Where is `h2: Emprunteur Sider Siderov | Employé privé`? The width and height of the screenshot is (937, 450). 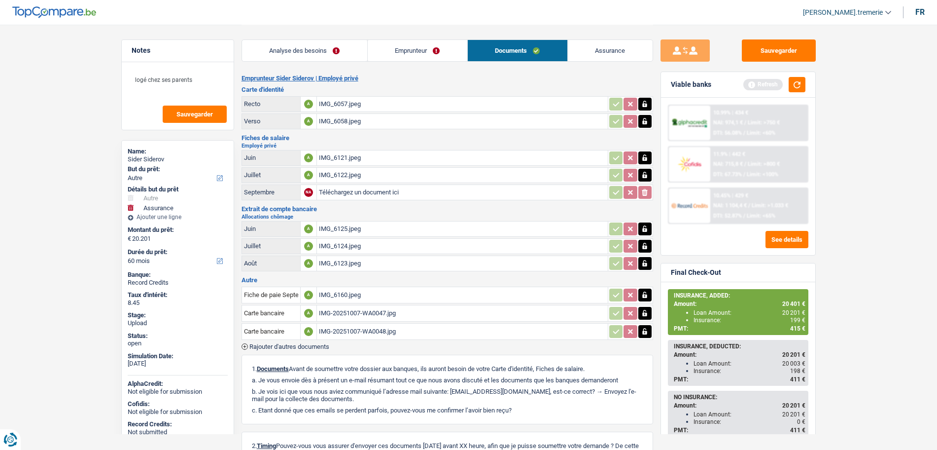 h2: Emprunteur Sider Siderov | Employé privé is located at coordinates (447, 78).